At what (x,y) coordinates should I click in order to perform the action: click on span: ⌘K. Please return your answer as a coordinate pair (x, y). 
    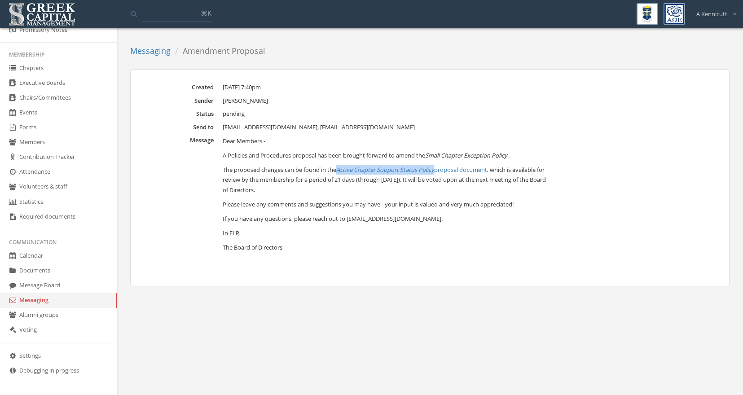
    Looking at the image, I should click on (206, 13).